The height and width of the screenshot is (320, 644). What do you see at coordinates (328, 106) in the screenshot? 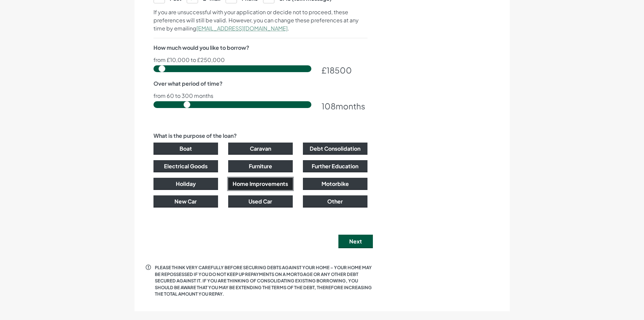
I see `span: 108` at bounding box center [328, 106].